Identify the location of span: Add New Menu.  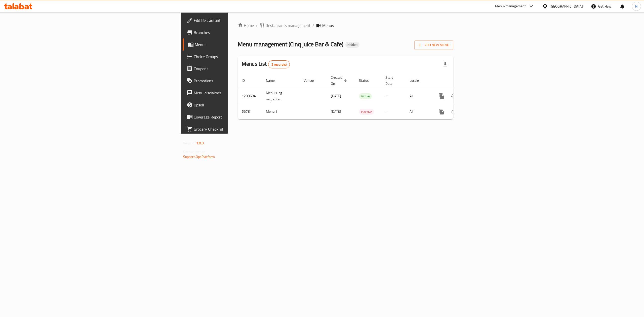
(434, 45).